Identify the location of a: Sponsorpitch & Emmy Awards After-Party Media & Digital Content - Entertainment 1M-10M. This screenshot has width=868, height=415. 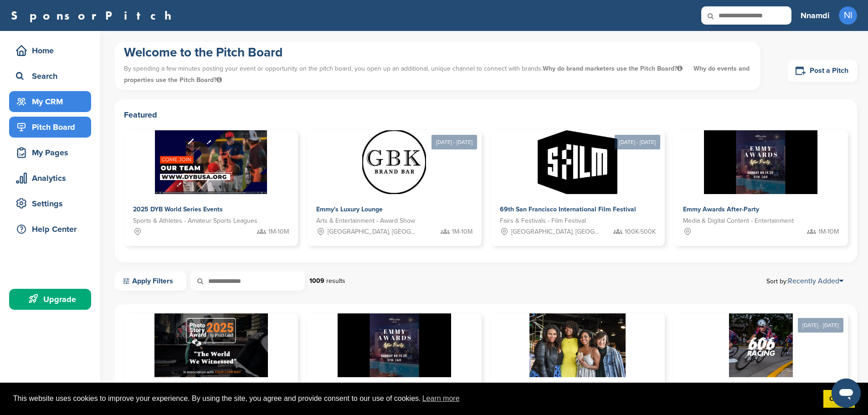
(761, 189).